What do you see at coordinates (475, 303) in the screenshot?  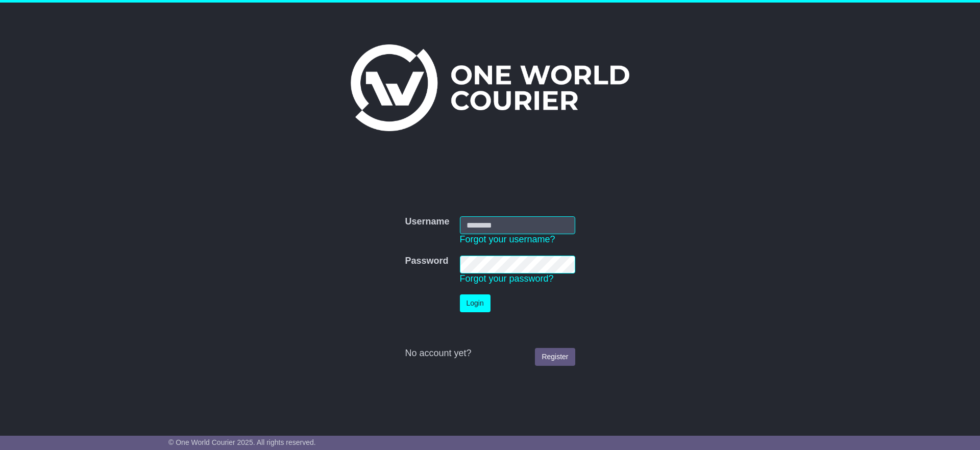 I see `button: Login` at bounding box center [475, 303].